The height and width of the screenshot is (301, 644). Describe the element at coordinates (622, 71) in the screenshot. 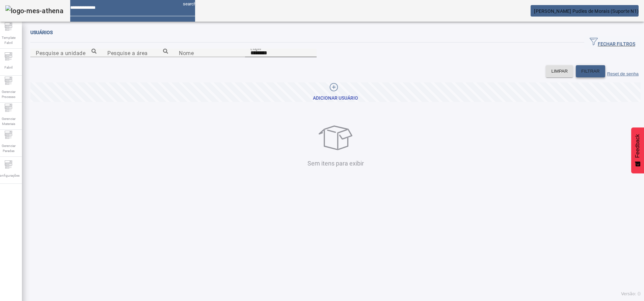

I see `button: Reset de senha` at that location.